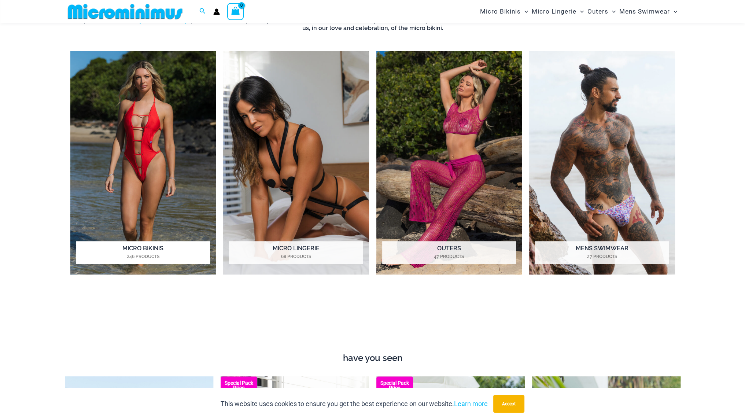 The image size is (745, 420). What do you see at coordinates (296, 163) in the screenshot?
I see `a: Visit product category Micro Lingerie` at bounding box center [296, 163].